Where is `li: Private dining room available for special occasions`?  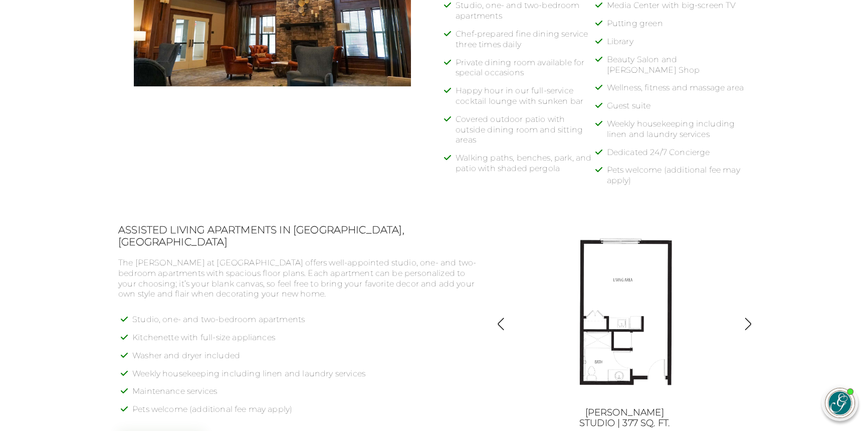
li: Private dining room available for special occasions is located at coordinates (527, 71).